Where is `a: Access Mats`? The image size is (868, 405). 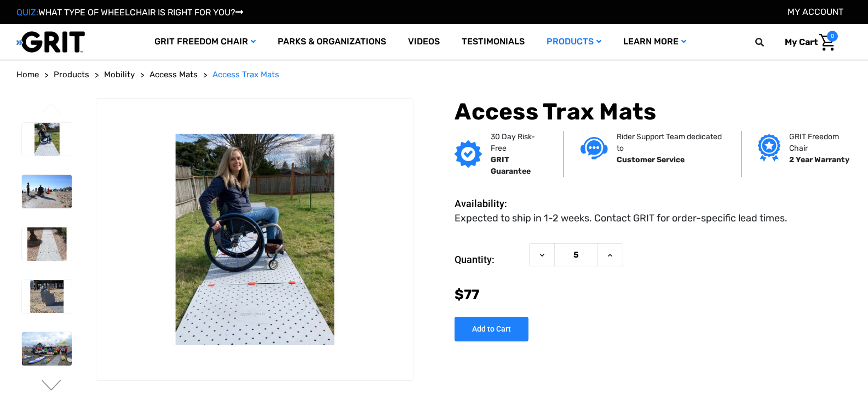
a: Access Mats is located at coordinates (173, 75).